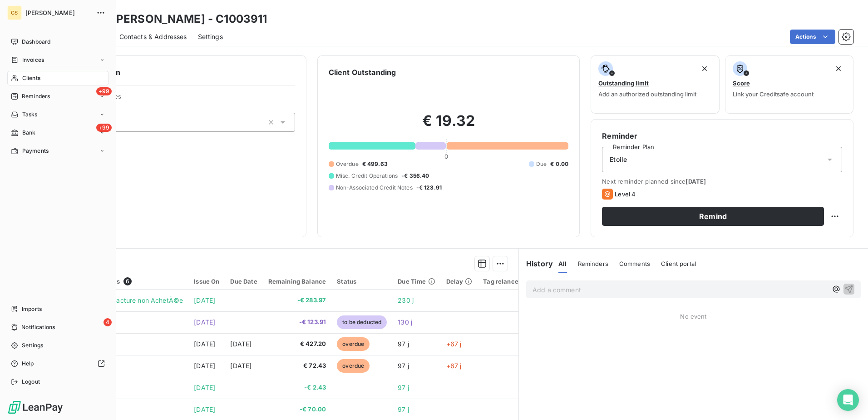  I want to click on span: Next reminder planned since, so click(722, 181).